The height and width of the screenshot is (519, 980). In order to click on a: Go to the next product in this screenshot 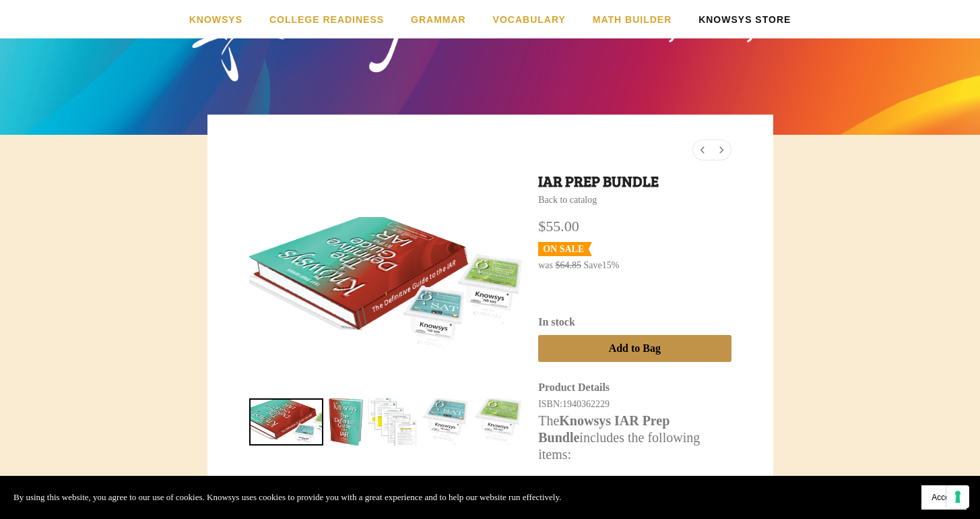, I will do `click(721, 149)`.